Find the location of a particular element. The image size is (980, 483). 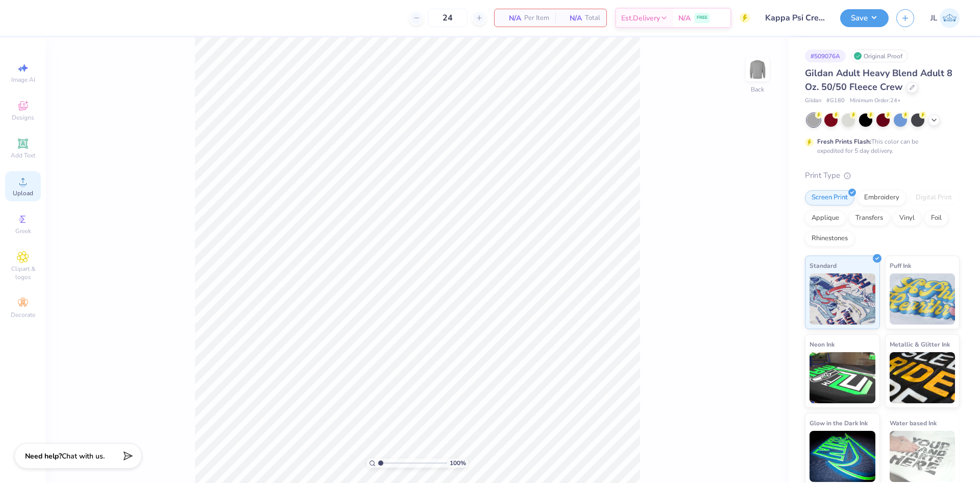

img: Water based Ink is located at coordinates (922, 456).